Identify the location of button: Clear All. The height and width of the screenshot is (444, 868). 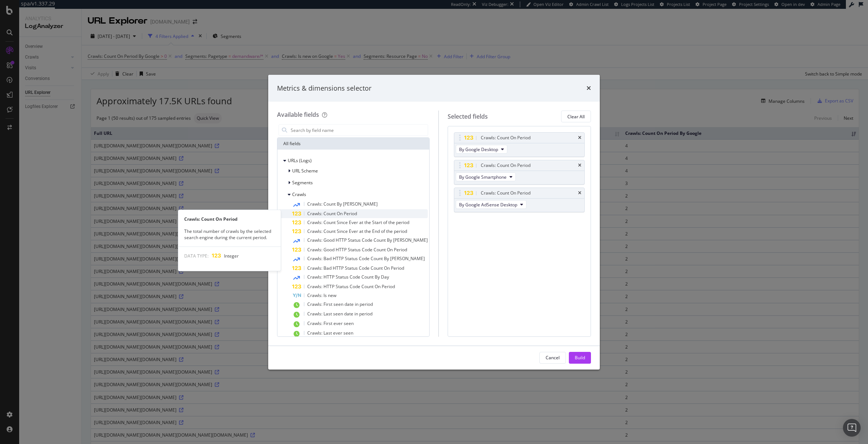
(576, 117).